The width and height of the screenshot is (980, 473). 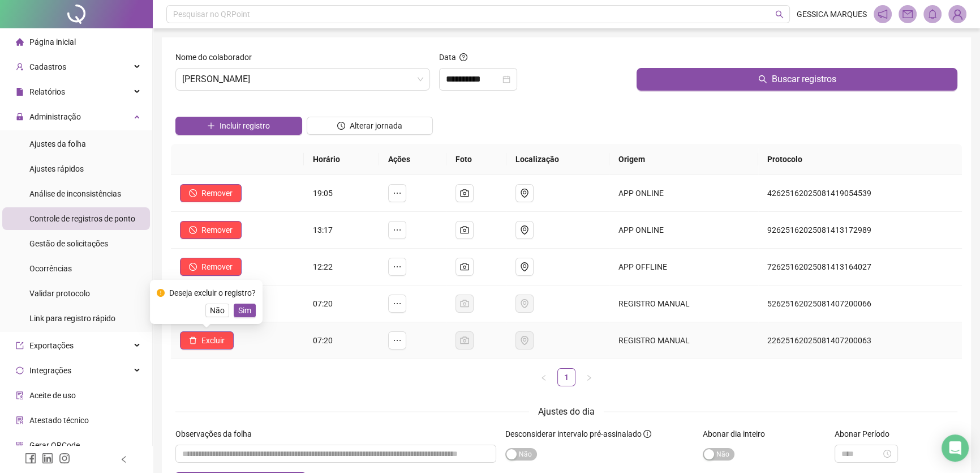 What do you see at coordinates (244, 310) in the screenshot?
I see `span: Sim` at bounding box center [244, 310].